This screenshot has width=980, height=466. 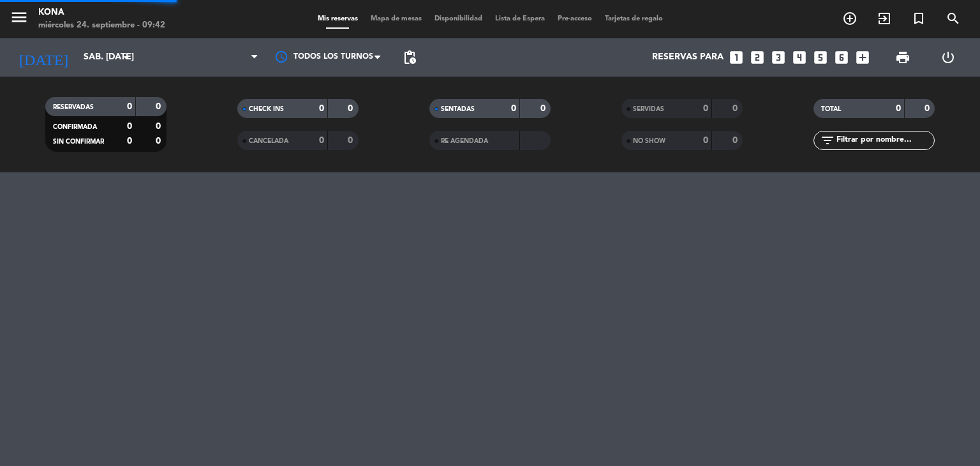 I want to click on input: Filtrar por nombre..., so click(x=884, y=141).